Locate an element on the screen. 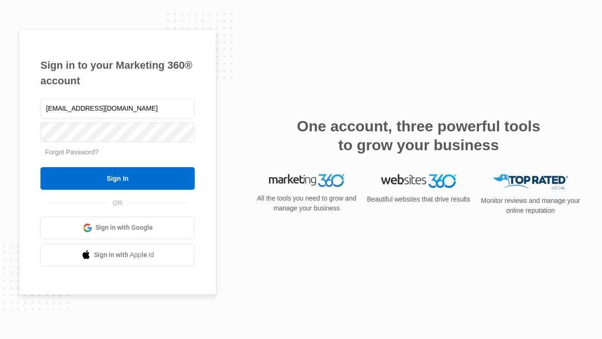 This screenshot has width=602, height=339. span: Sign in with Google is located at coordinates (124, 227).